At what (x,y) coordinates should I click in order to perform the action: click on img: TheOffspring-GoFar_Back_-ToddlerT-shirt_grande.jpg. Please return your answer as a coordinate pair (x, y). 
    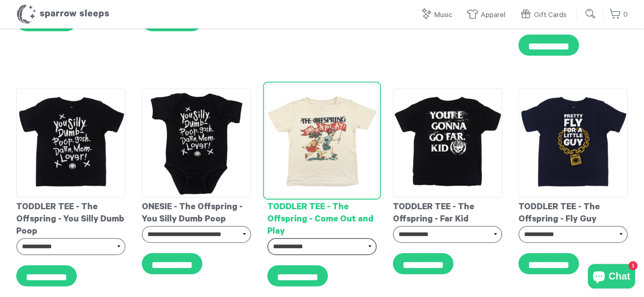
    Looking at the image, I should click on (447, 142).